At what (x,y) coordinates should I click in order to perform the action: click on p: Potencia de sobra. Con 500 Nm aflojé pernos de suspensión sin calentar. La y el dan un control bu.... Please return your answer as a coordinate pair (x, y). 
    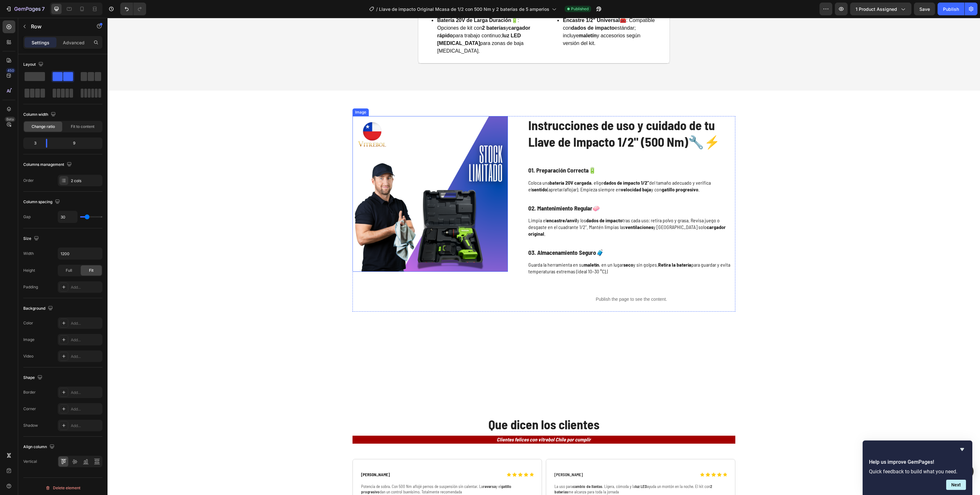
    Looking at the image, I should click on (340, 472).